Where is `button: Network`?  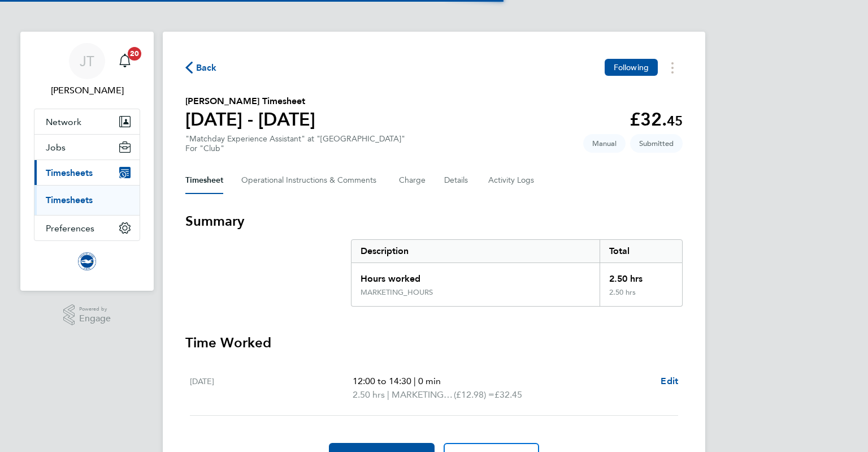 button: Network is located at coordinates (87, 122).